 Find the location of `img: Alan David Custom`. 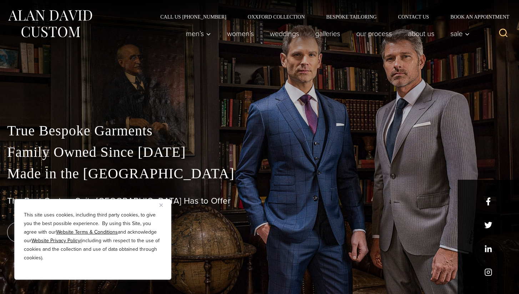

img: Alan David Custom is located at coordinates (50, 24).